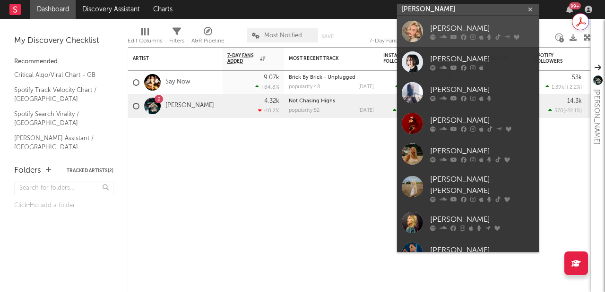 This screenshot has width=605, height=292. What do you see at coordinates (324, 59) in the screenshot?
I see `div: Most Recent Track` at bounding box center [324, 59].